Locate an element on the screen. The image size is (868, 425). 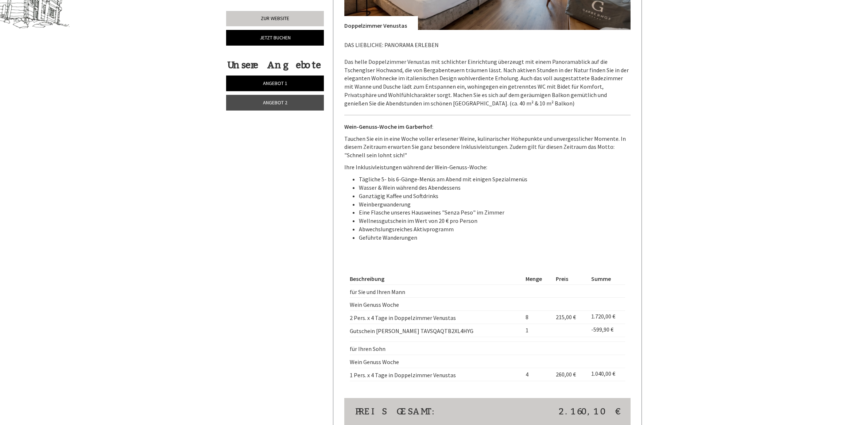
td: -599,90 € is located at coordinates (607, 331).